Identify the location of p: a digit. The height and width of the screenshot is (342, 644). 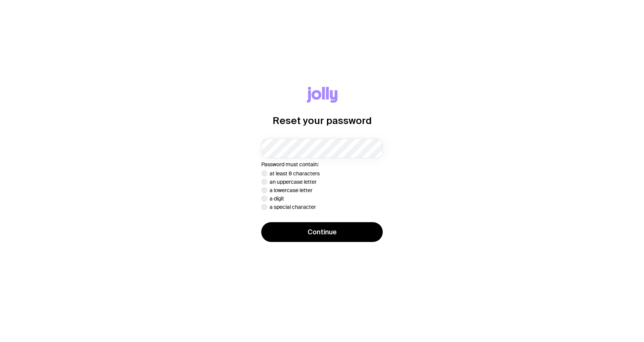
(277, 198).